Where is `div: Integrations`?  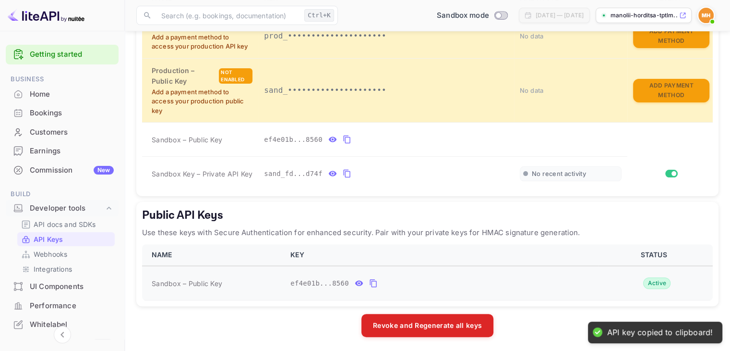 div: Integrations is located at coordinates (66, 268).